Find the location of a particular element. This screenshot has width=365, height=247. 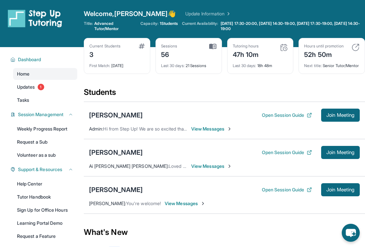

div: 56 is located at coordinates (169, 54).